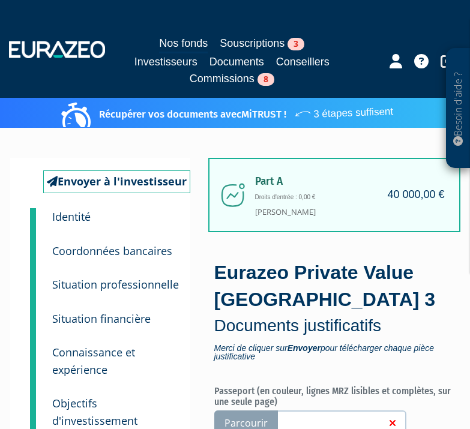 Image resolution: width=470 pixels, height=429 pixels. What do you see at coordinates (116, 182) in the screenshot?
I see `a: Envoyer à l'investisseur` at bounding box center [116, 182].